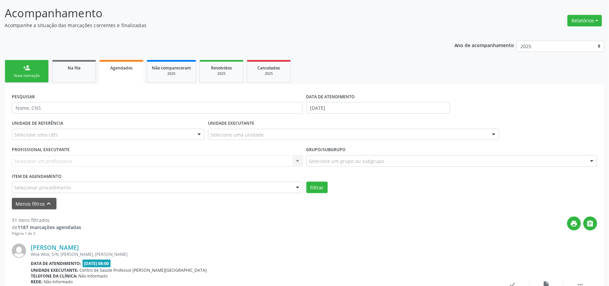  What do you see at coordinates (46, 233) in the screenshot?
I see `div: Página 1 de 3` at bounding box center [46, 233].